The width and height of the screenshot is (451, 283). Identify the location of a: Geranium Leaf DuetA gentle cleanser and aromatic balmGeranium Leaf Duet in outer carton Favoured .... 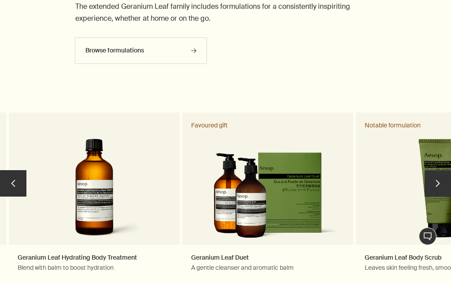
(268, 196).